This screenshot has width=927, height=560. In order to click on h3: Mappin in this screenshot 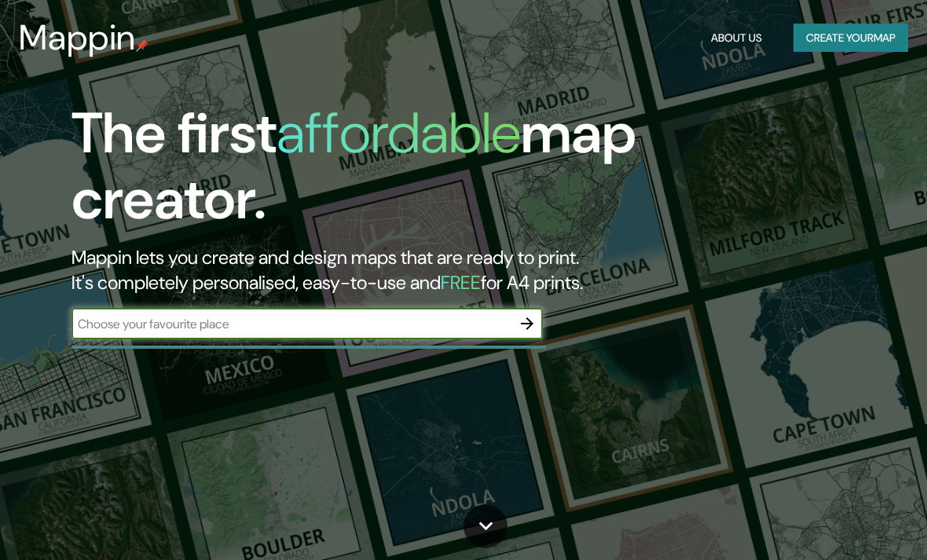, I will do `click(77, 38)`.